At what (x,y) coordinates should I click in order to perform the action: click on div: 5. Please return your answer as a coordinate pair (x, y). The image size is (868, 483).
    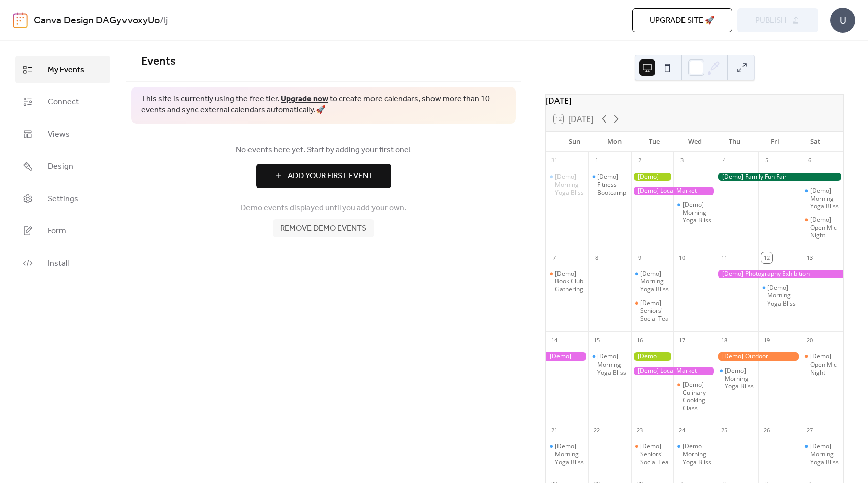
    Looking at the image, I should click on (767, 161).